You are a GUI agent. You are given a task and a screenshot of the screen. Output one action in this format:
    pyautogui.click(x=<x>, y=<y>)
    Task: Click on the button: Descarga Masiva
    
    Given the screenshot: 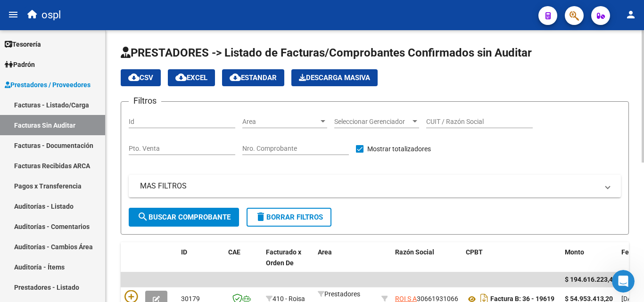 What is the action you would take?
    pyautogui.click(x=334, y=78)
    